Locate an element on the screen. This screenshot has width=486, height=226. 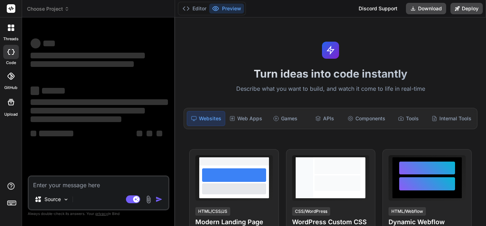
div: Internal Tools is located at coordinates (451, 118).